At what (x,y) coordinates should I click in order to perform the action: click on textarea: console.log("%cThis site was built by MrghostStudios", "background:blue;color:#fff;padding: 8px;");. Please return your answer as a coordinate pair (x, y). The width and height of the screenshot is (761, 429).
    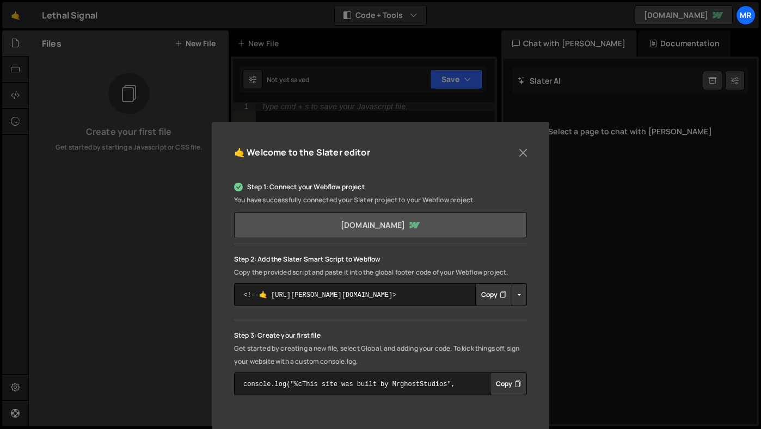
    Looking at the image, I should click on (380, 384).